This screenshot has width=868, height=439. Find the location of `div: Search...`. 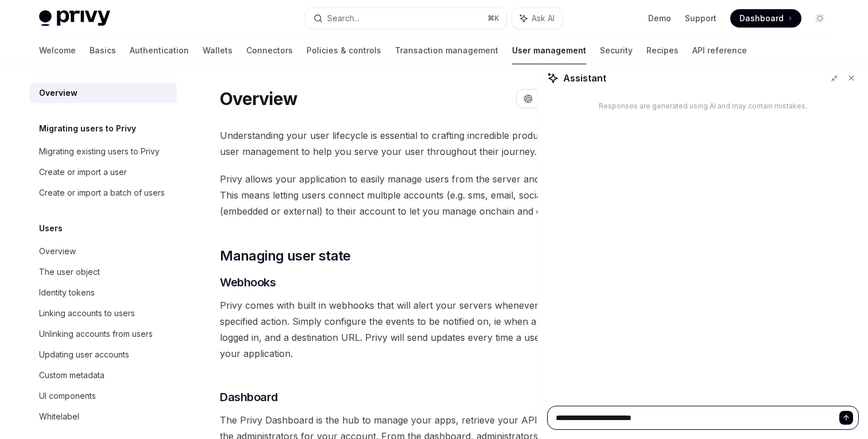

div: Search... is located at coordinates (343, 18).